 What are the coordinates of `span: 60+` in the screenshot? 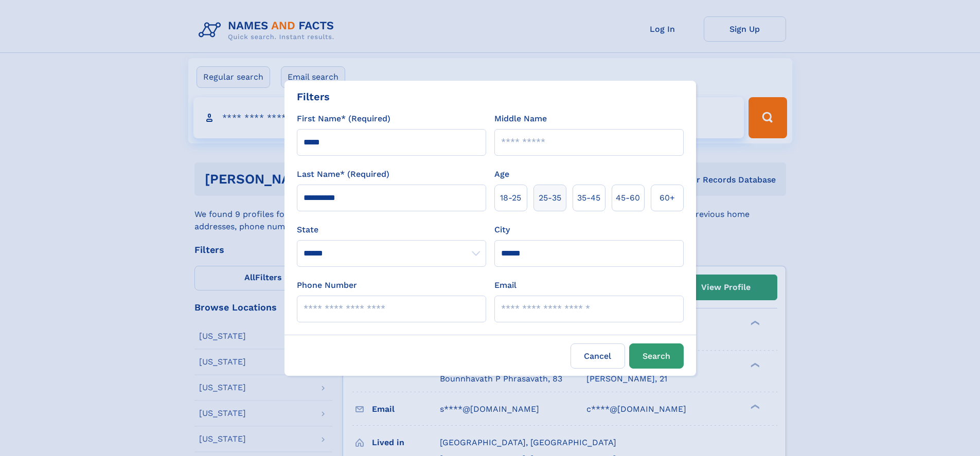 It's located at (667, 198).